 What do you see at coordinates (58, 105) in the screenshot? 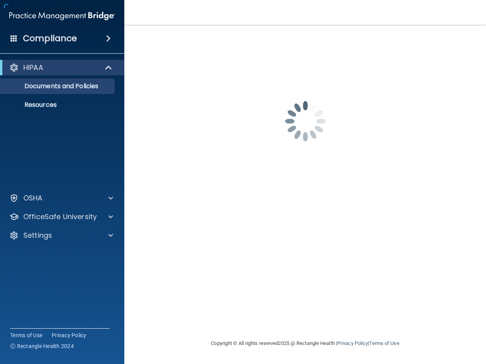
I see `p: Resources` at bounding box center [58, 105].